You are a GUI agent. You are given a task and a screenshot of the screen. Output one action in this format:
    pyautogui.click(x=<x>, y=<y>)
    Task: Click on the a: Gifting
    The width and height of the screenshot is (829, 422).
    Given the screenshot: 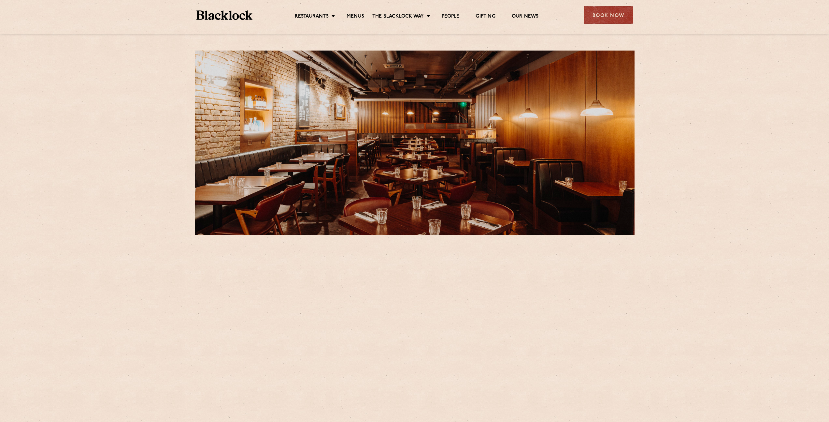 What is the action you would take?
    pyautogui.click(x=485, y=17)
    